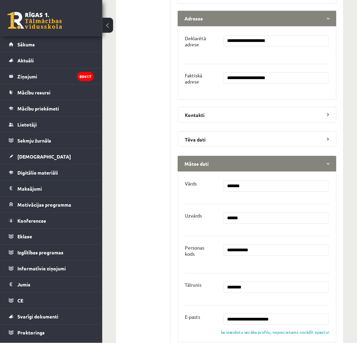 The image size is (357, 343). Describe the element at coordinates (51, 317) in the screenshot. I see `a: Svarīgi dokumenti` at that location.